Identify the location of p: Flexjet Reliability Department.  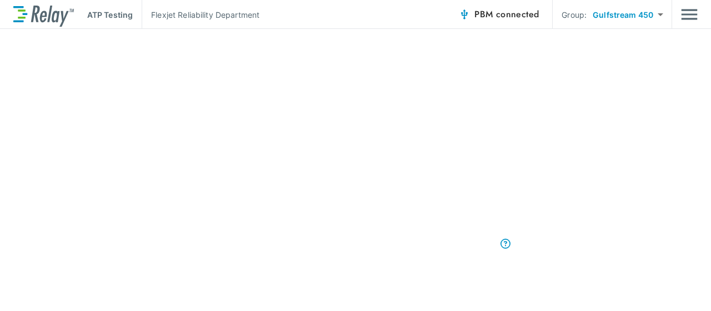
(205, 14).